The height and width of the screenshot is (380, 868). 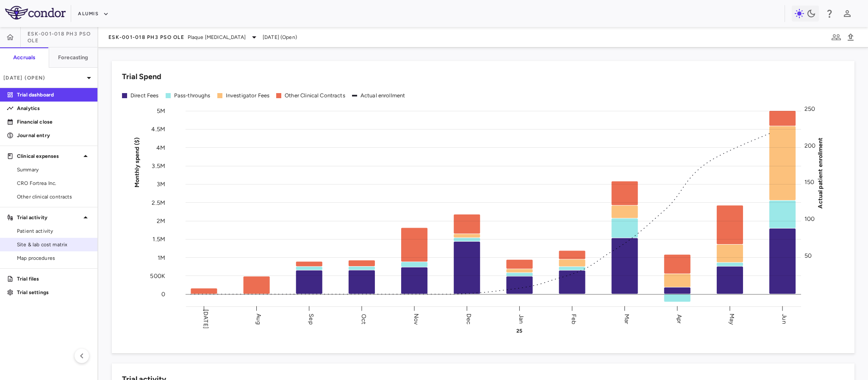 I want to click on tspan: 3M, so click(x=161, y=184).